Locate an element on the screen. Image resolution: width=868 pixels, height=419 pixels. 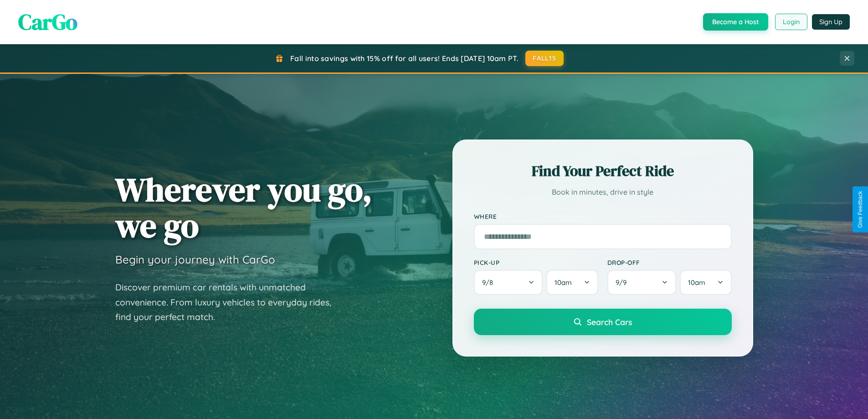
span: 9 / 9 is located at coordinates (624, 283).